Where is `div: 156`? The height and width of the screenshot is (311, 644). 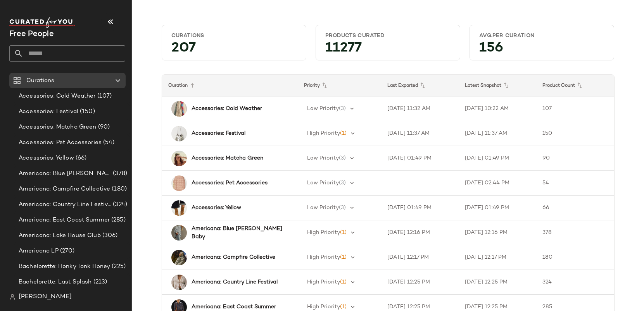 div: 156 is located at coordinates (541, 49).